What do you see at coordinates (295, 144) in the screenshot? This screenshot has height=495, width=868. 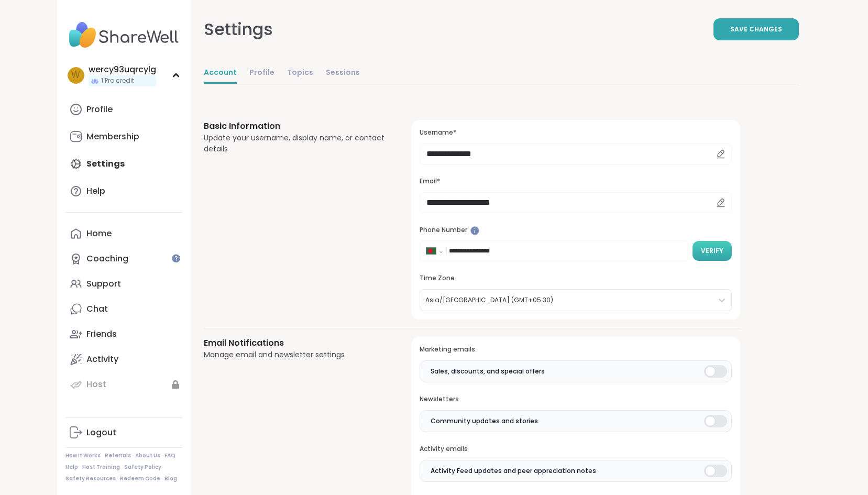 I see `div: Update your username, display name, or contact details` at bounding box center [295, 144].